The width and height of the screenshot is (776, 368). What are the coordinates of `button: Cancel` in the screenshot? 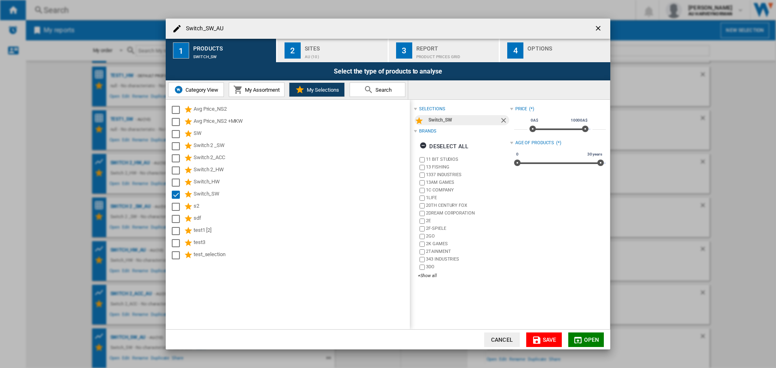 It's located at (502, 340).